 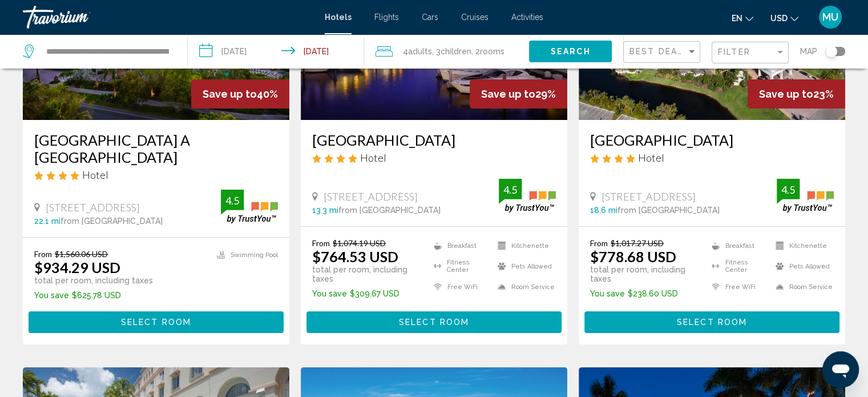 I want to click on span: MU, so click(x=830, y=17).